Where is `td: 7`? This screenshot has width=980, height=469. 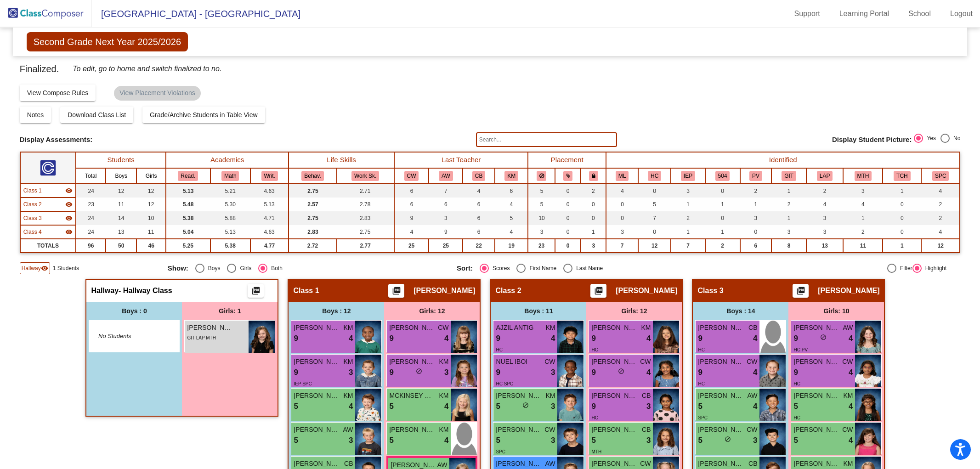 td: 7 is located at coordinates (654, 218).